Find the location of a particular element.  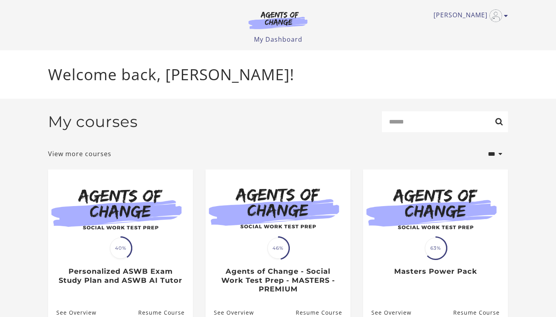

h2: My courses is located at coordinates (93, 122).